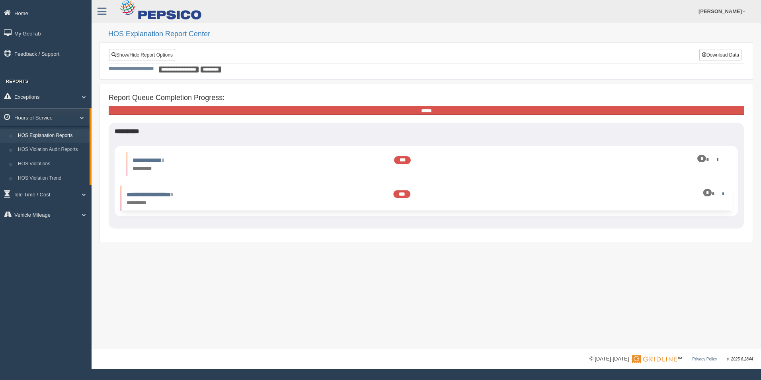  I want to click on h2: HOS Explanation Report Center, so click(431, 34).